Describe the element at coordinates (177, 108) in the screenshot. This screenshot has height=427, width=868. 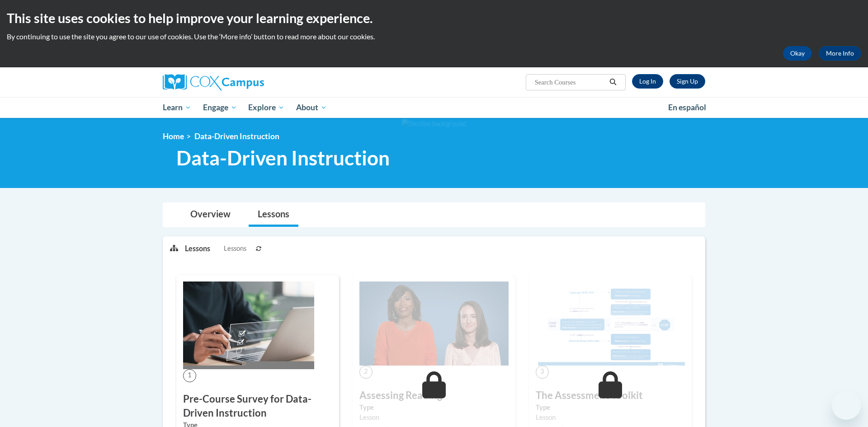
I see `a: Learn` at that location.